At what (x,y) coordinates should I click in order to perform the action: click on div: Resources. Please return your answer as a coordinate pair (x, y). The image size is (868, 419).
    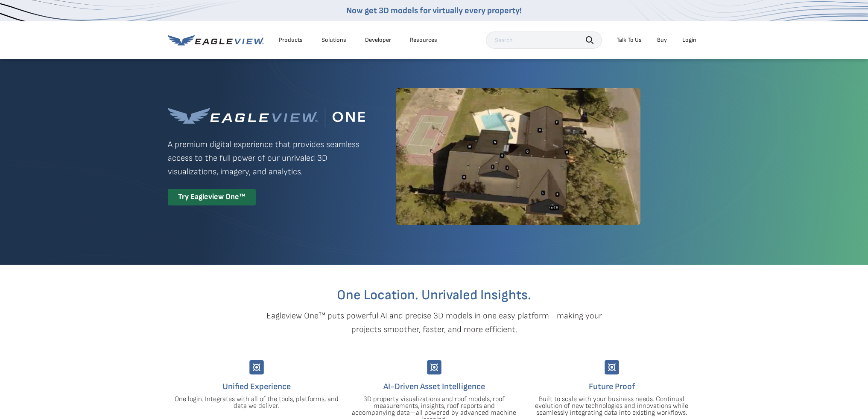
    Looking at the image, I should click on (423, 40).